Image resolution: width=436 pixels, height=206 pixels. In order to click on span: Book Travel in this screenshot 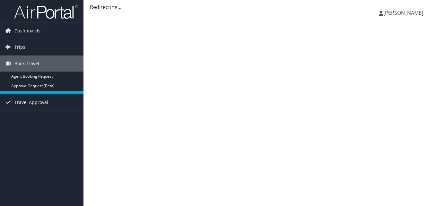, I will do `click(27, 64)`.